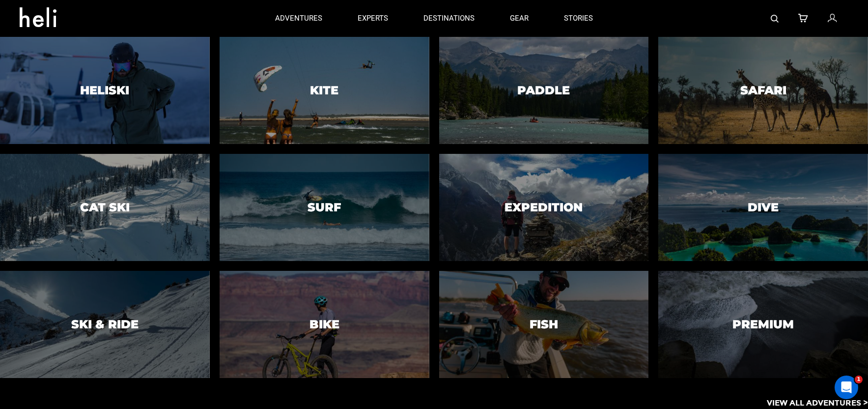  What do you see at coordinates (324, 207) in the screenshot?
I see `h3: Surf` at bounding box center [324, 207].